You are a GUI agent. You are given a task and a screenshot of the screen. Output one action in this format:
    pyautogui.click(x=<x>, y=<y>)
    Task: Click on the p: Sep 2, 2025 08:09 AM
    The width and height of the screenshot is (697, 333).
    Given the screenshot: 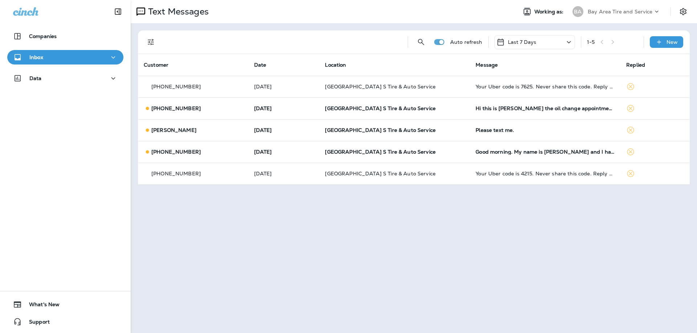 What is the action you would take?
    pyautogui.click(x=284, y=174)
    